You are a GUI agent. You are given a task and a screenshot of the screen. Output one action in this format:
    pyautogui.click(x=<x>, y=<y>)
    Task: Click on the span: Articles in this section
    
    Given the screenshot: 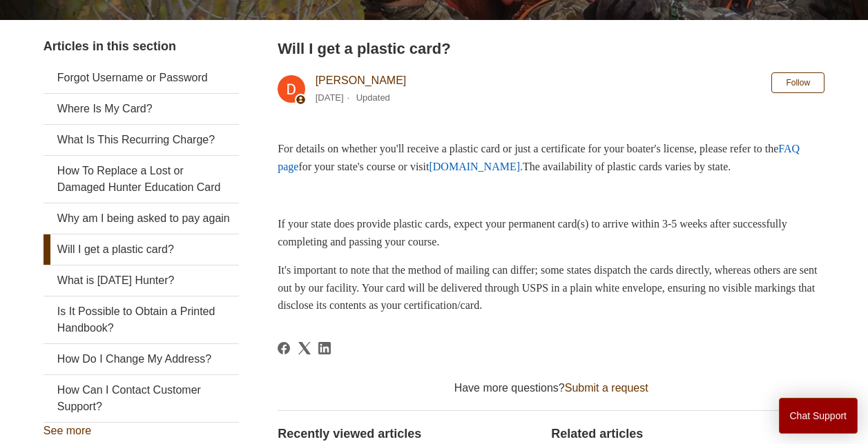 What is the action you would take?
    pyautogui.click(x=109, y=46)
    